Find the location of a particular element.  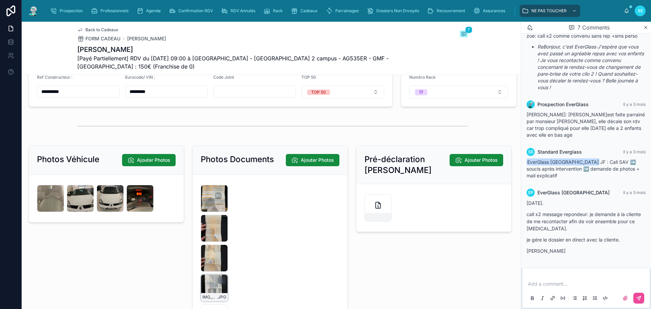

a: Recouvrement is located at coordinates (448, 11).